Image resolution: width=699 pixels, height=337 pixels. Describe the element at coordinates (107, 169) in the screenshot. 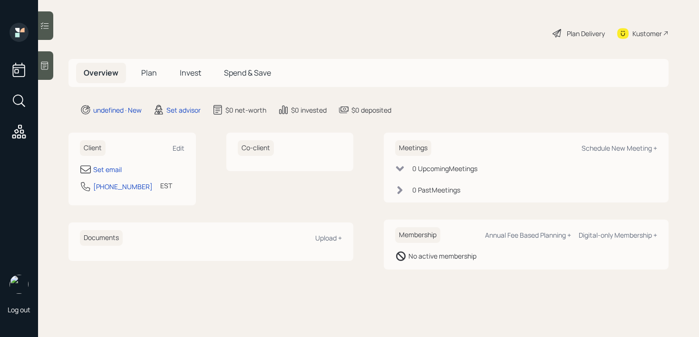

I see `div: Set email` at that location.